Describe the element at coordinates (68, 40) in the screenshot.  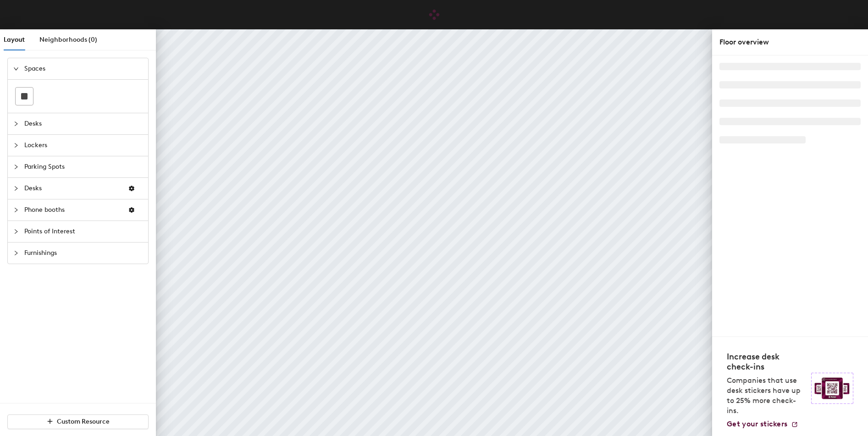
I see `span: Neighborhoods (0)` at that location.